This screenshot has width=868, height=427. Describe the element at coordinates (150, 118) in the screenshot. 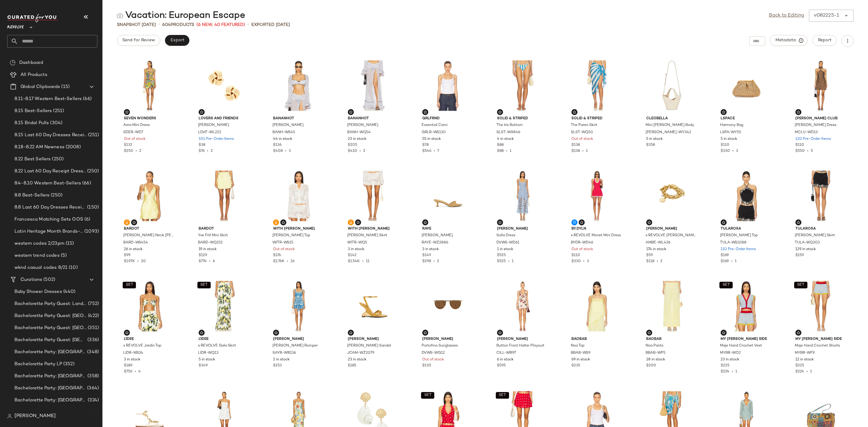

I see `span: SEVEN WONDERS` at that location.